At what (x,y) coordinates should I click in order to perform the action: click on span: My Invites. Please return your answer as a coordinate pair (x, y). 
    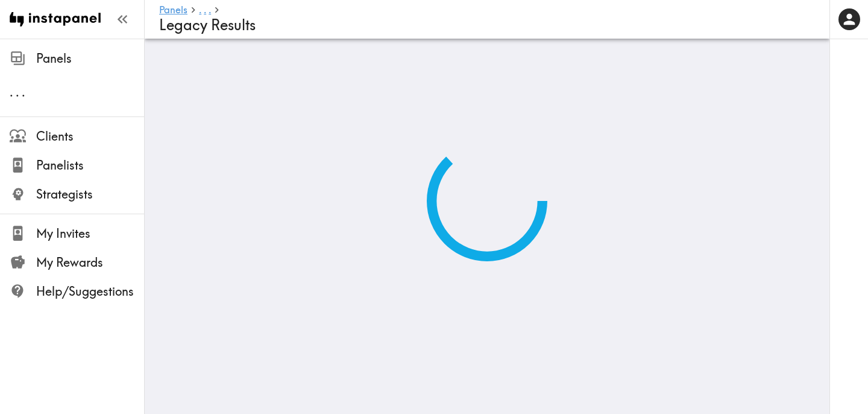
    Looking at the image, I should click on (90, 234).